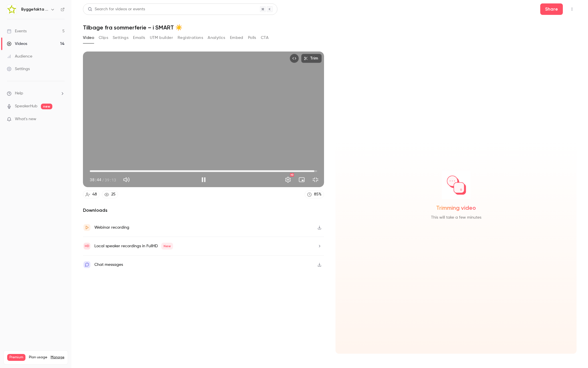  Describe the element at coordinates (88, 38) in the screenshot. I see `button: Video` at that location.